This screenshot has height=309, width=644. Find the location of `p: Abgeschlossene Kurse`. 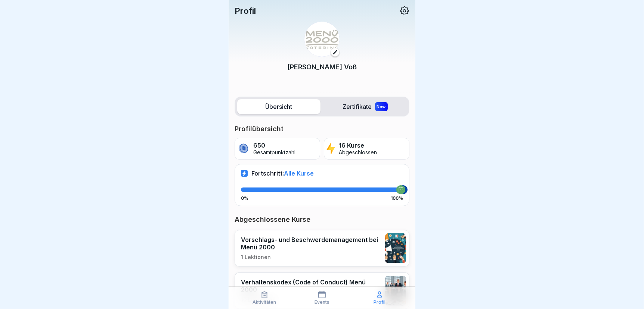

p: Abgeschlossene Kurse is located at coordinates (322, 220).